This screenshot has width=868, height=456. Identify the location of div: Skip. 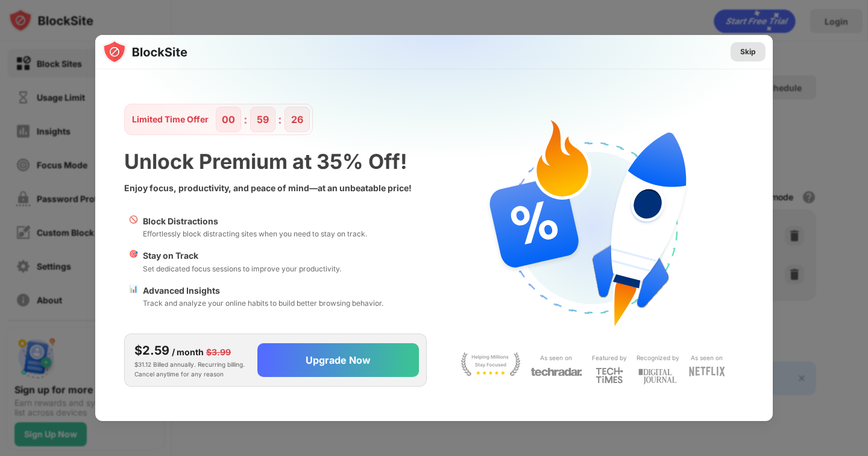
(748, 52).